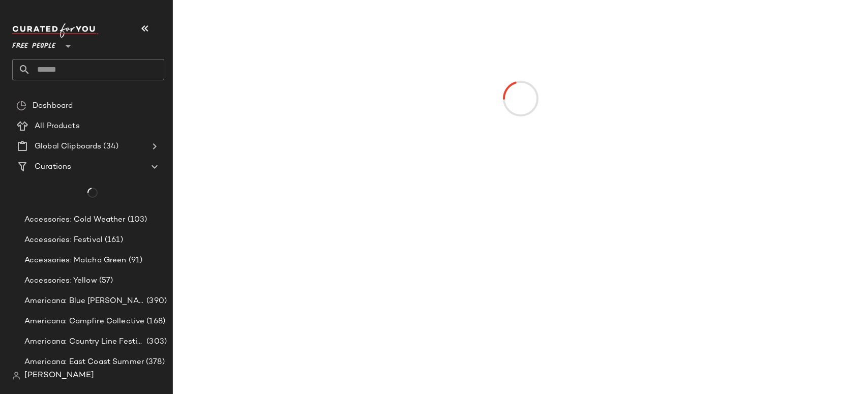  What do you see at coordinates (154, 362) in the screenshot?
I see `span: (378)` at bounding box center [154, 362].